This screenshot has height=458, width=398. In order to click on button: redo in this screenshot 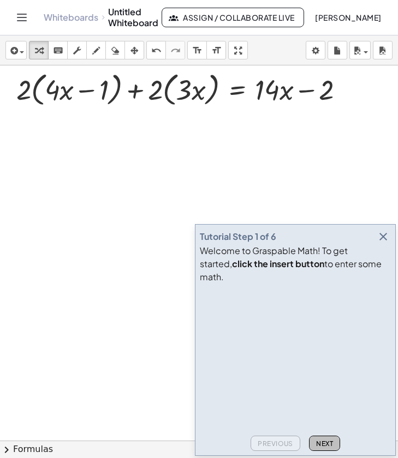, I will do `click(175, 50)`.